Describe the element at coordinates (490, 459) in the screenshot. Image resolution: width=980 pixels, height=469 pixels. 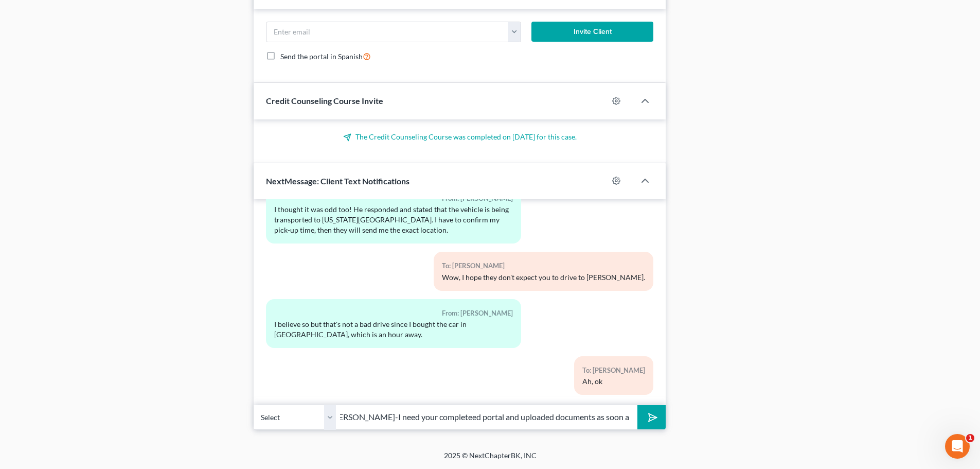
I see `div: 2025 © NextChapterBK, INC` at that location.